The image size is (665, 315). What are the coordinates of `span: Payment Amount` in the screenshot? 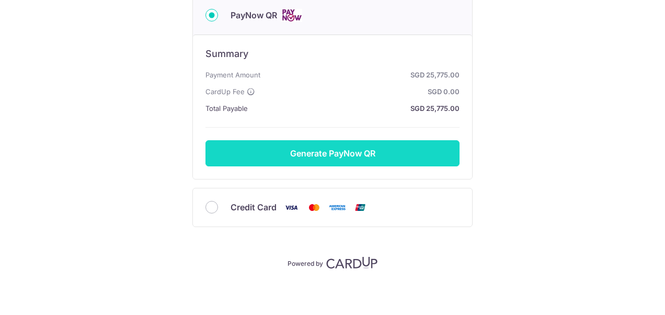 It's located at (233, 75).